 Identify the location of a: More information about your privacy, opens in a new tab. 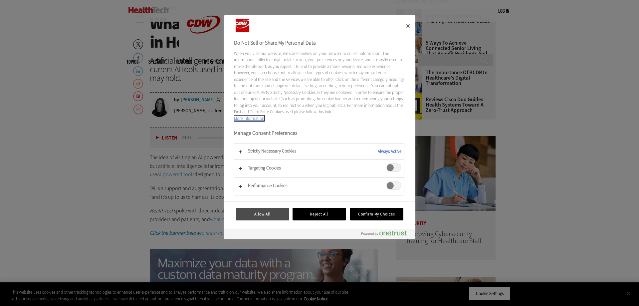
(249, 118).